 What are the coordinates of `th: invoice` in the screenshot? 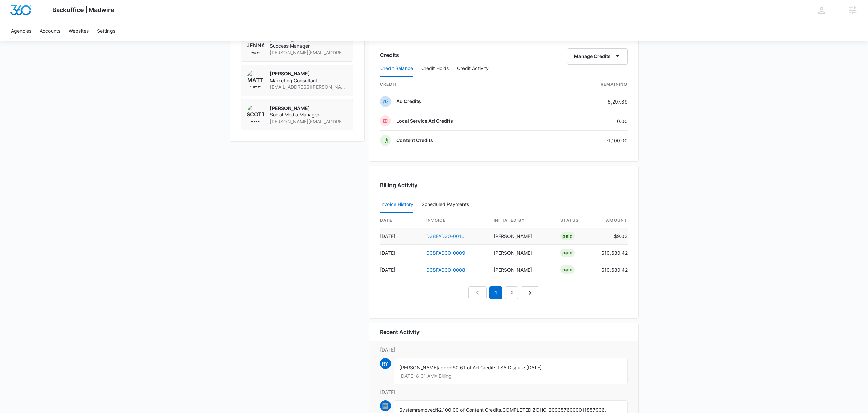 It's located at (455, 221).